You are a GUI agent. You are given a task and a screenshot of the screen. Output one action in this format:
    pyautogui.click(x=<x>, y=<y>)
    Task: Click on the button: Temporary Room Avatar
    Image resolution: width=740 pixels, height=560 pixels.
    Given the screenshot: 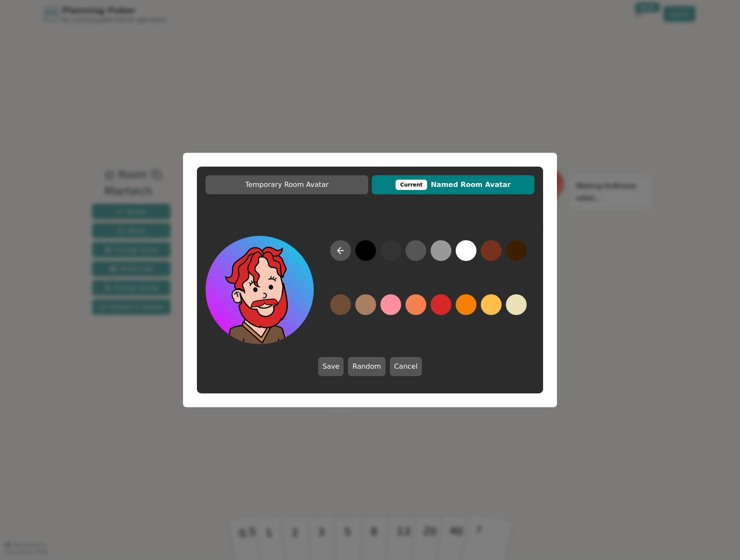 What is the action you would take?
    pyautogui.click(x=287, y=185)
    